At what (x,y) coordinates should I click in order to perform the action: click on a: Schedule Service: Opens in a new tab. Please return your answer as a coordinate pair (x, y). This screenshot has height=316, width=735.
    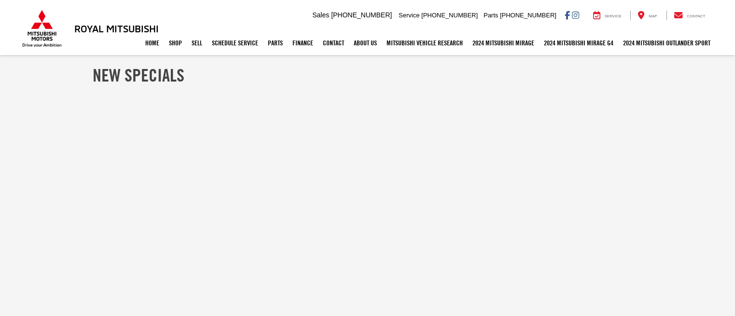
    Looking at the image, I should click on (235, 43).